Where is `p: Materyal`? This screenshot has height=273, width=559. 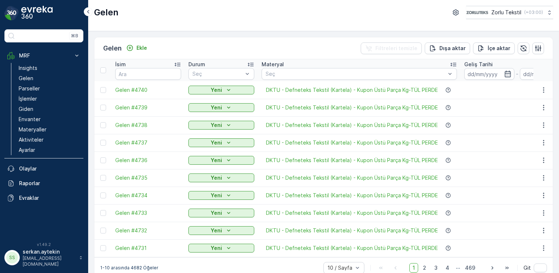
p: Materyal is located at coordinates (273, 64).